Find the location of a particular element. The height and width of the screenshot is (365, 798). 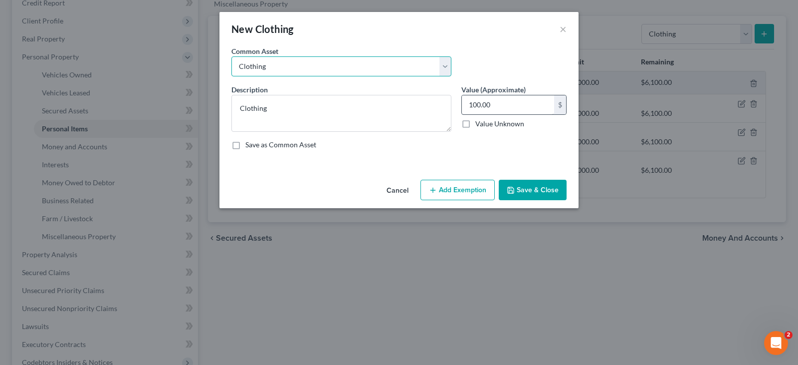

input: 0.00 is located at coordinates (508, 105).